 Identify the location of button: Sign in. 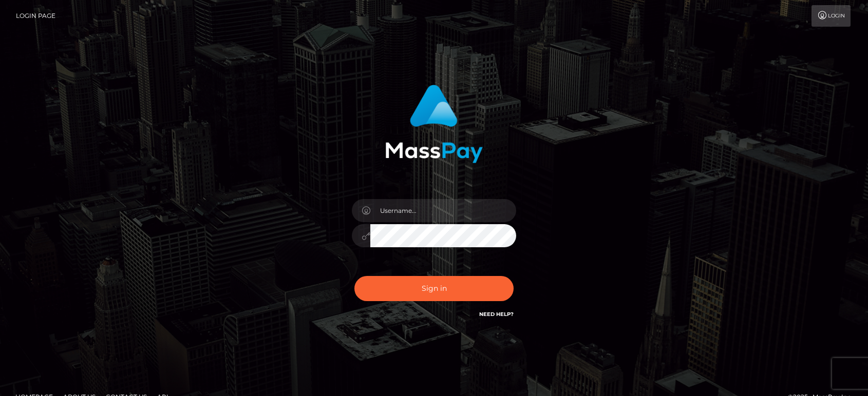
(434, 288).